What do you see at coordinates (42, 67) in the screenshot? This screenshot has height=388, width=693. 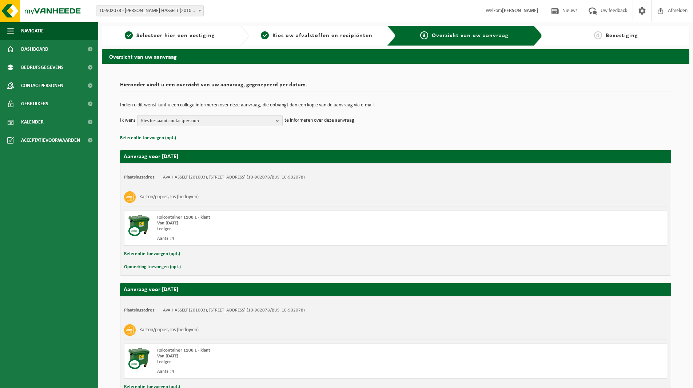 I see `span: Bedrijfsgegevens` at bounding box center [42, 67].